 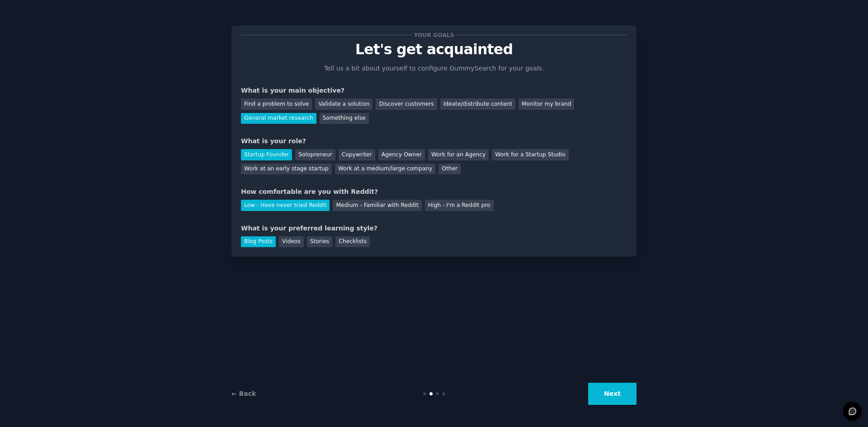 I want to click on div: Low - Have never tried Reddit, so click(x=286, y=205).